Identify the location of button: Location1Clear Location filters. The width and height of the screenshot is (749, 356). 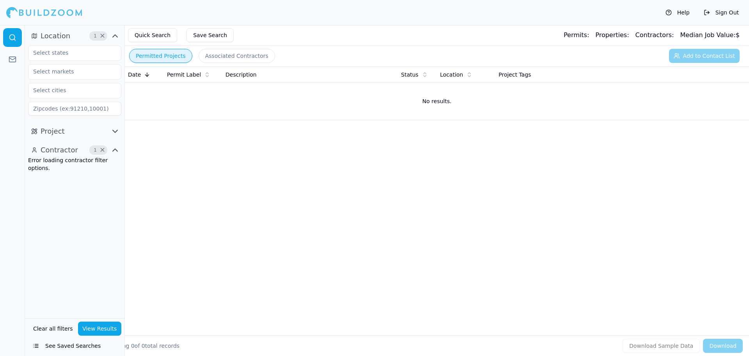
(75, 36).